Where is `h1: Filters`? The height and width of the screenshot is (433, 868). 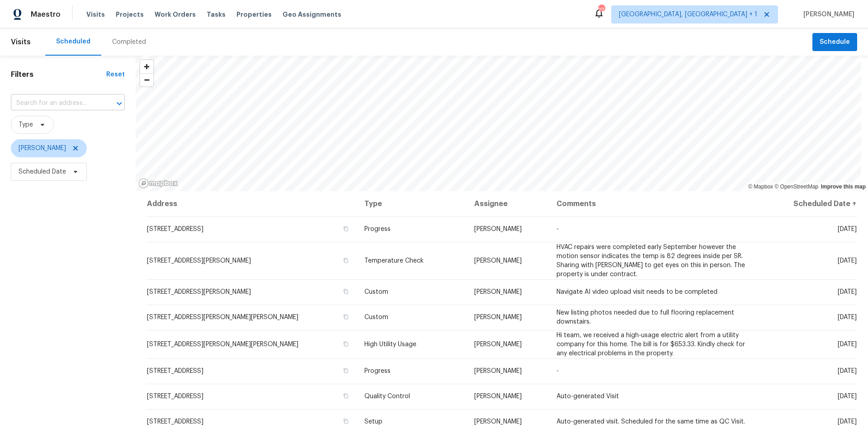
h1: Filters is located at coordinates (59, 74).